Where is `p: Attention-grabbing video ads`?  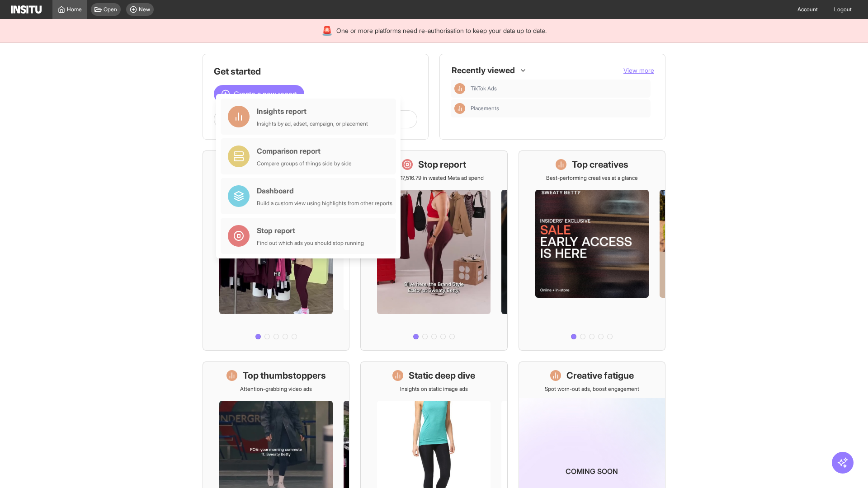
p: Attention-grabbing video ads is located at coordinates (276, 389).